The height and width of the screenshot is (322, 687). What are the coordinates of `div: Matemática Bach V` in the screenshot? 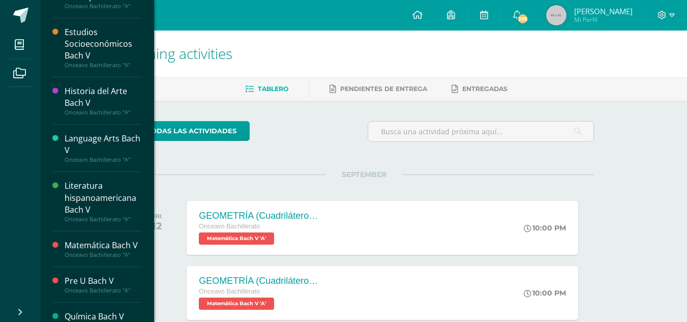 It's located at (103, 245).